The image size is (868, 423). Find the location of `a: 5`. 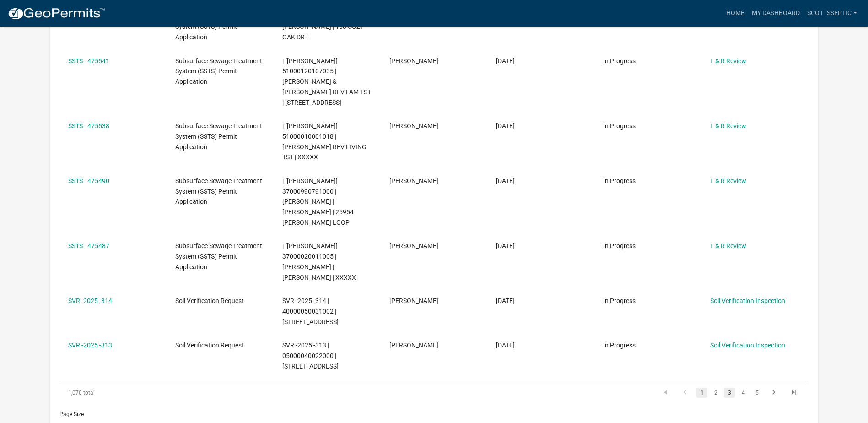

a: 5 is located at coordinates (757, 393).